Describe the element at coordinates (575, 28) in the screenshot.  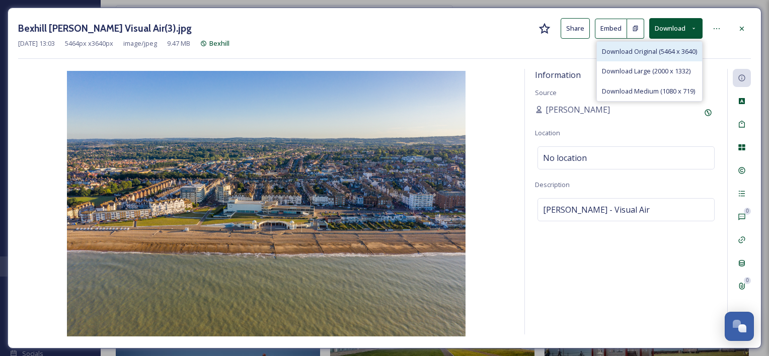
I see `button: Share` at that location.